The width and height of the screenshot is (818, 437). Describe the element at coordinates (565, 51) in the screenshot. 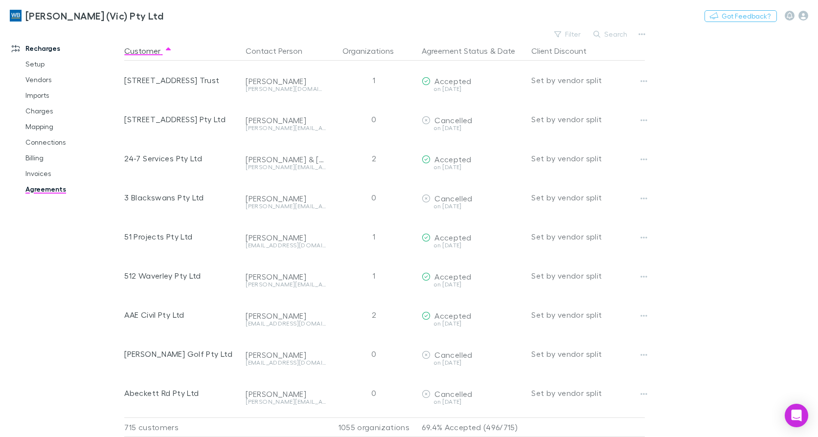

I see `button: Client Discount` at that location.